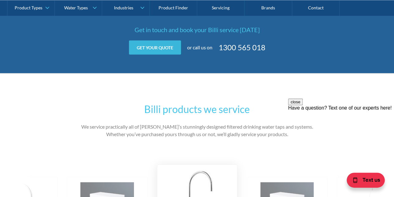  Describe the element at coordinates (28, 7) in the screenshot. I see `div: Product Types` at that location.